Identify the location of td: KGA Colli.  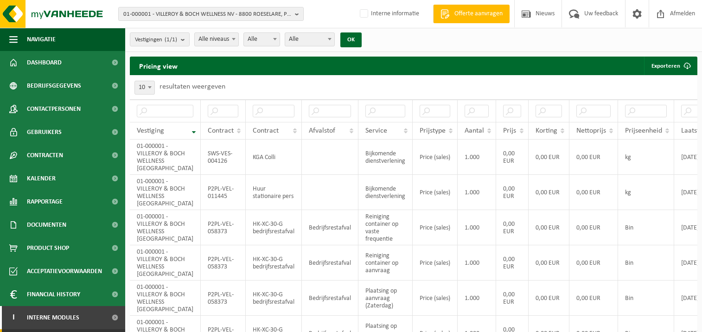
(274, 157).